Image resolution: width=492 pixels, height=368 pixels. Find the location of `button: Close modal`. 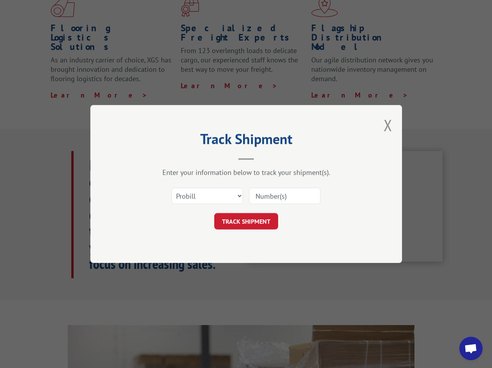

button: Close modal is located at coordinates (388, 125).